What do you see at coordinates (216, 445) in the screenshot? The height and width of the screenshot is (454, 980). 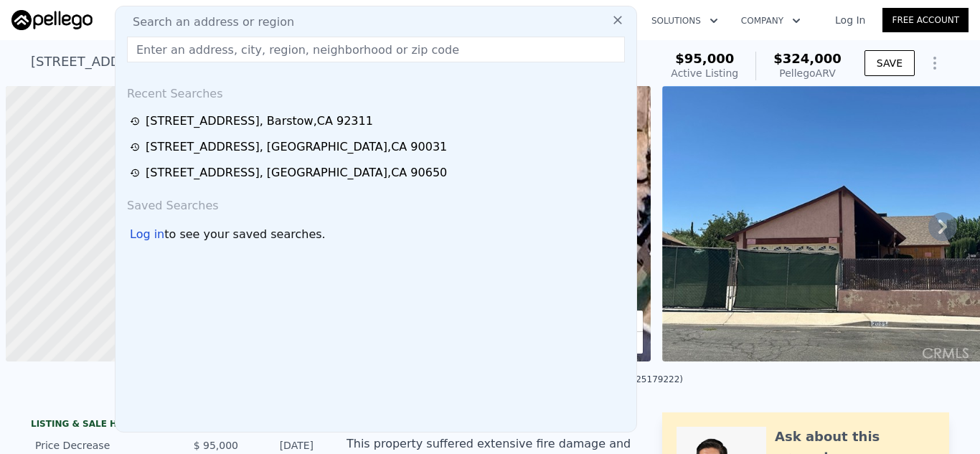 I see `span: $ 95,000` at bounding box center [216, 445].